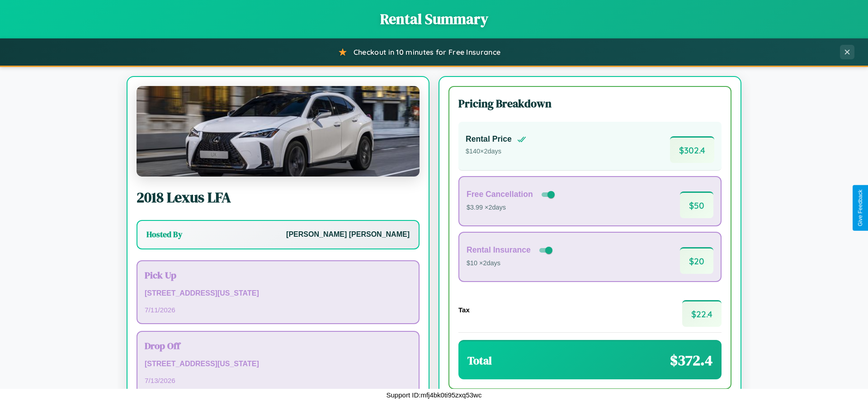  I want to click on span: $ 20, so click(697, 260).